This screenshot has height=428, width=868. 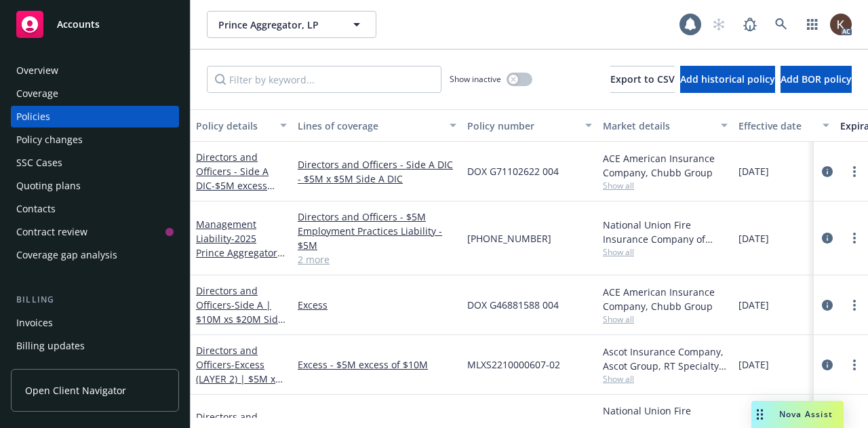 I want to click on span: Prince Aggregator, LP, so click(x=277, y=25).